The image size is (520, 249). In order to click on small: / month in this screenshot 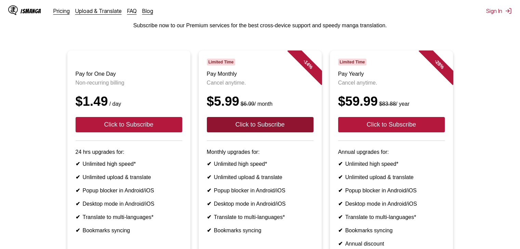, I will do `click(256, 104)`.